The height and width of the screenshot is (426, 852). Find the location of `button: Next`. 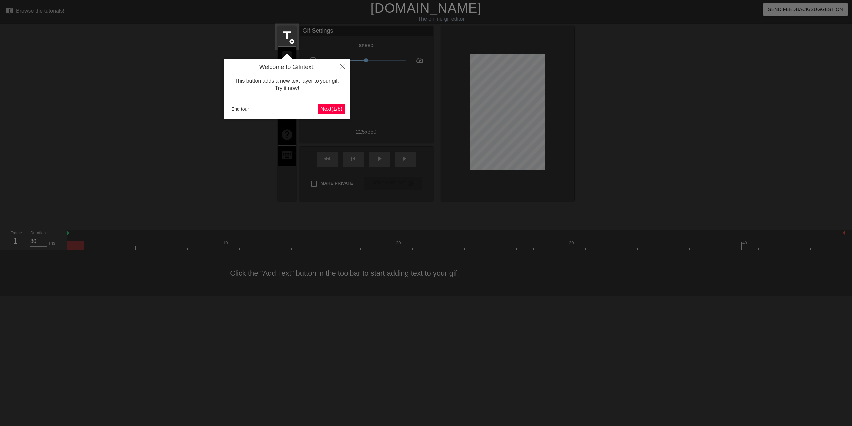

button: Next is located at coordinates (331, 109).